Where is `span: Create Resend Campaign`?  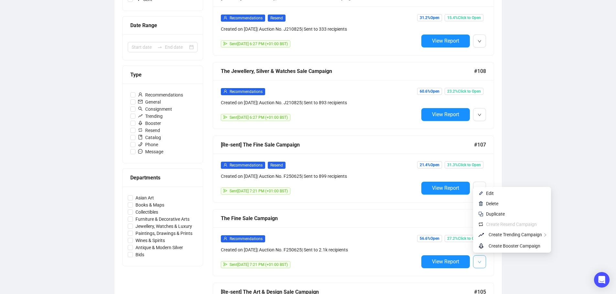 span: Create Resend Campaign is located at coordinates (511, 225).